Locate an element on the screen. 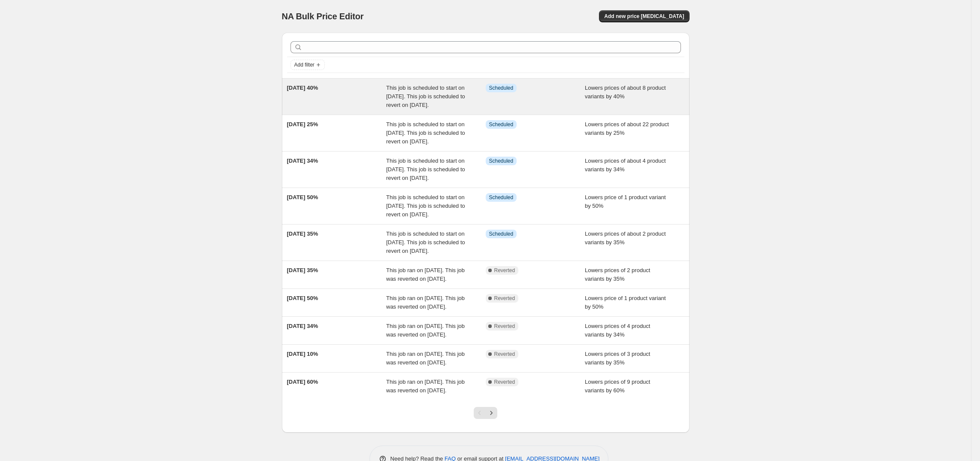 The width and height of the screenshot is (980, 461). span: Lowers prices of 2 product variants by 35% is located at coordinates (617, 274).